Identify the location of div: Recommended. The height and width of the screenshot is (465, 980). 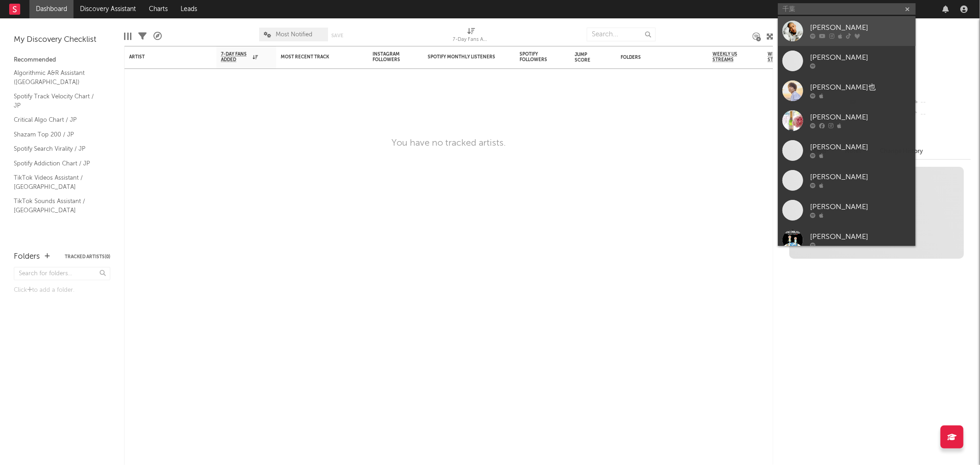
(62, 60).